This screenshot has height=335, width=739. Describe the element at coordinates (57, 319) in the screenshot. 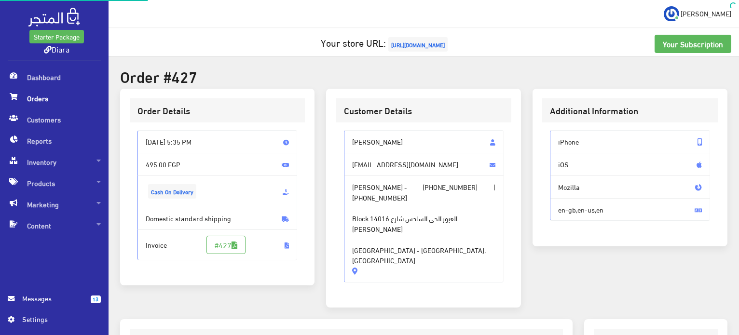

I see `span: Settings` at that location.